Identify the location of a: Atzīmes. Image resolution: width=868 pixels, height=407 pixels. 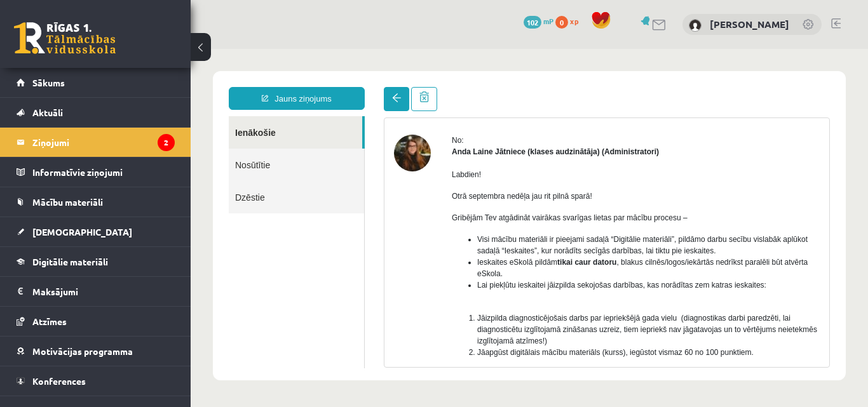
(96, 321).